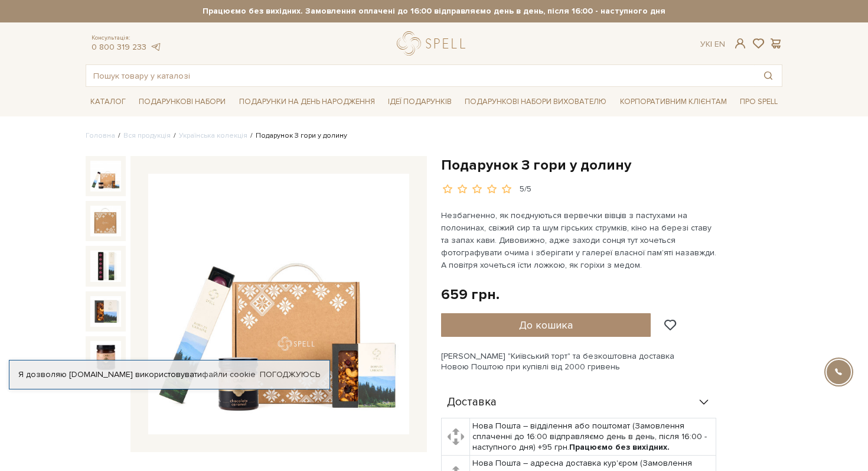  Describe the element at coordinates (155, 46) in the screenshot. I see `a: telegram` at that location.